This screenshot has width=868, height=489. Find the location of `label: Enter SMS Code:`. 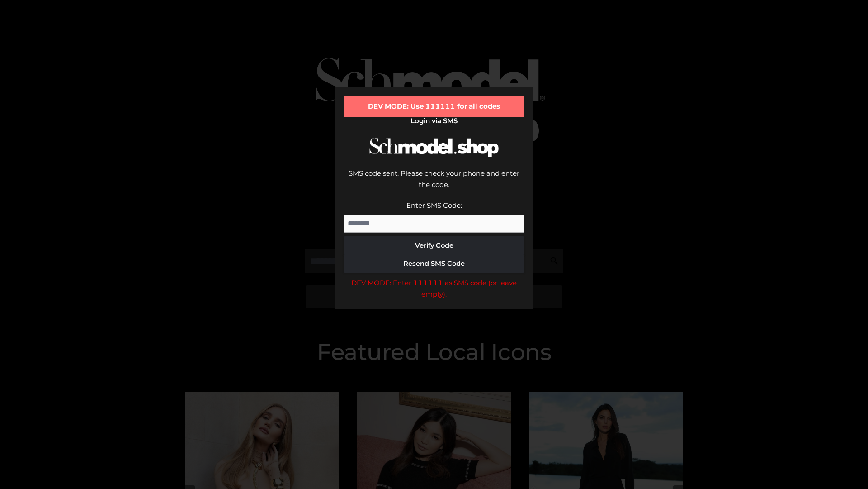

label: Enter SMS Code: is located at coordinates (434, 205).